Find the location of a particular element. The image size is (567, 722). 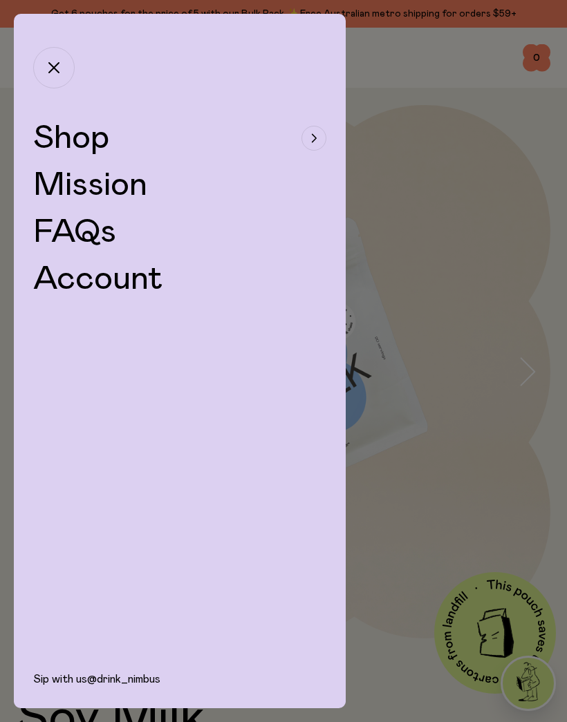

a: FAQs is located at coordinates (75, 232).